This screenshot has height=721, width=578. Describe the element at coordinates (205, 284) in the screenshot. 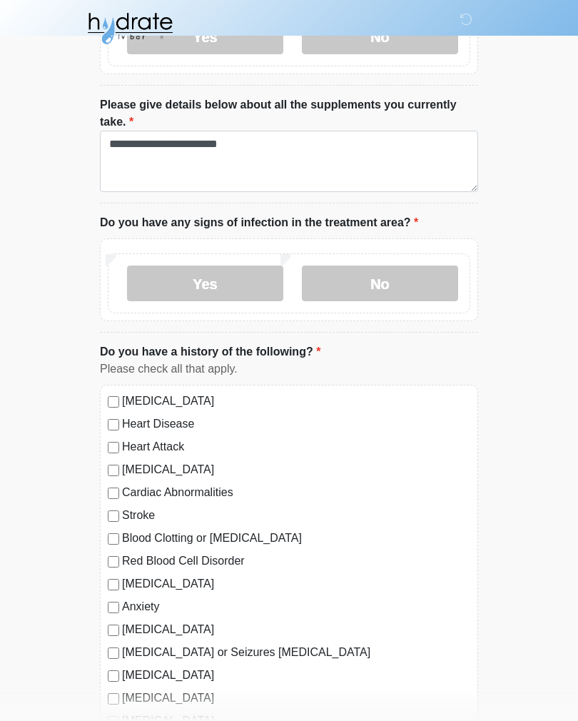

I see `label: Yes` at that location.